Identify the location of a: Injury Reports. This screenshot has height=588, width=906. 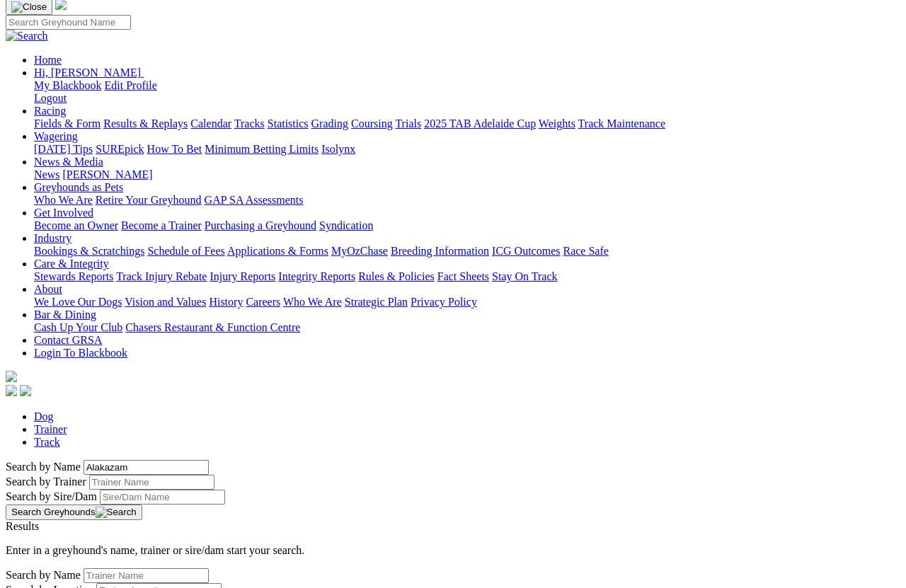
(242, 276).